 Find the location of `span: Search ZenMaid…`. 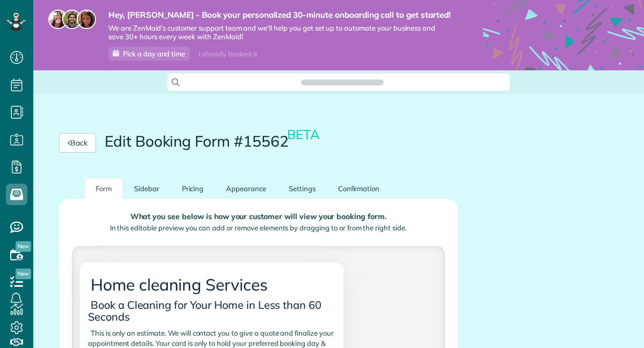

span: Search ZenMaid… is located at coordinates (342, 83).